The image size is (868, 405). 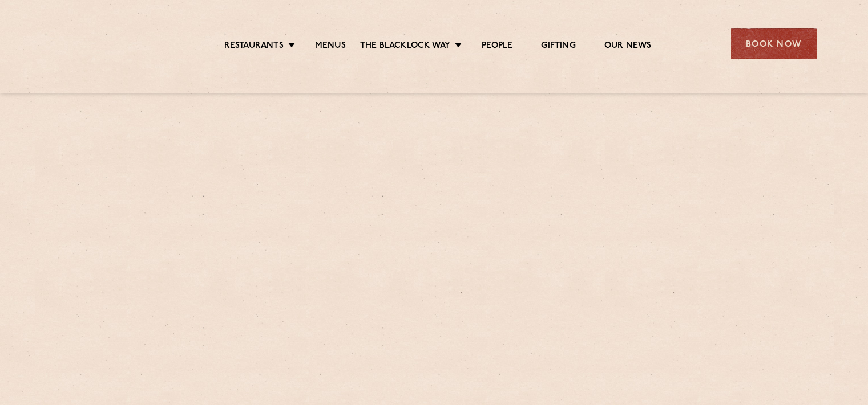 What do you see at coordinates (628, 47) in the screenshot?
I see `a: Our News` at bounding box center [628, 47].